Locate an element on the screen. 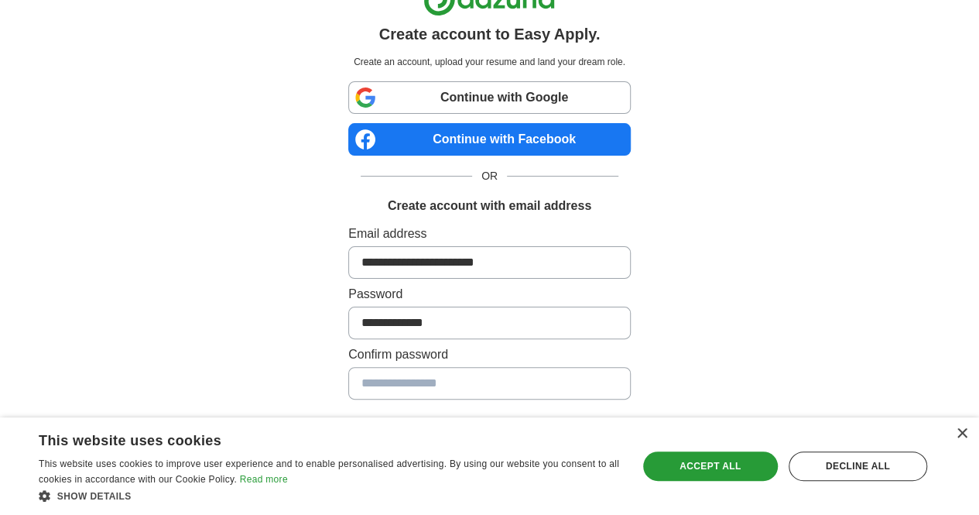  label: Email address is located at coordinates (489, 234).